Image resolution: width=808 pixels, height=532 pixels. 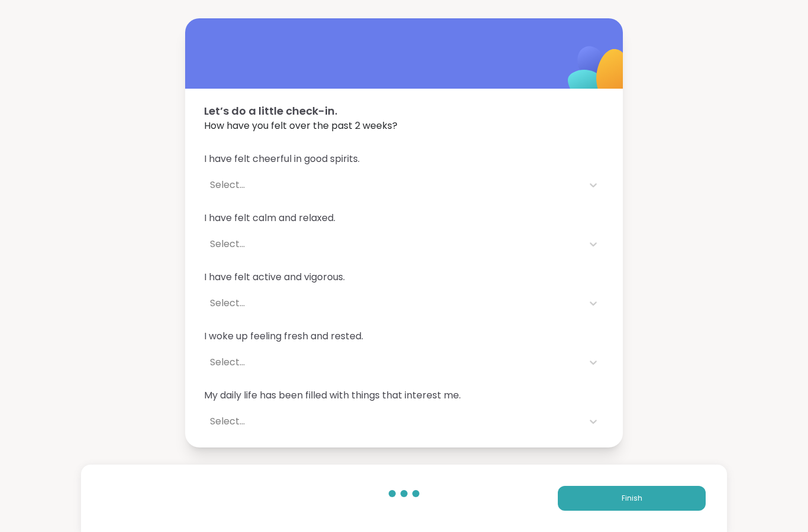 I want to click on img: ShareWell Logomark, so click(x=598, y=74).